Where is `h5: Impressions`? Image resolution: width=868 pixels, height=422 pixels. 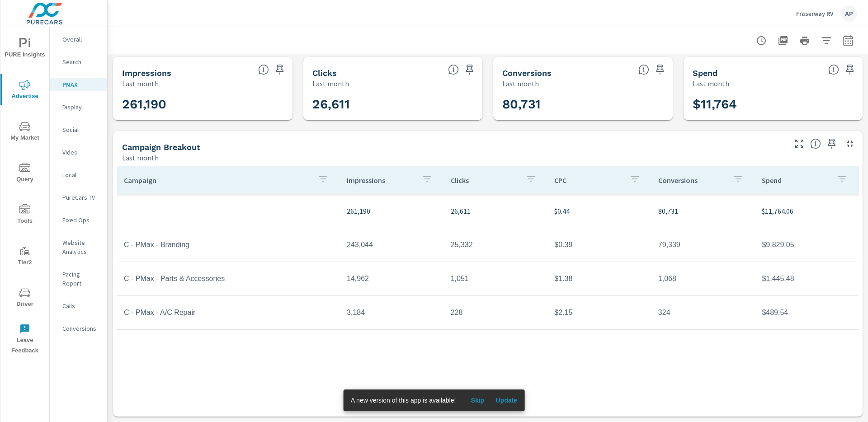
h5: Impressions is located at coordinates (147, 73).